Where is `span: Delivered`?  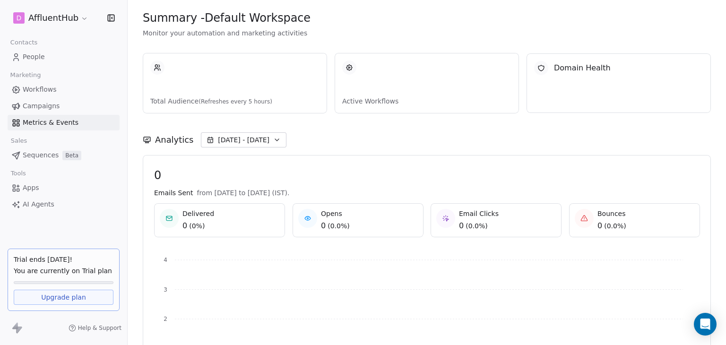 span: Delivered is located at coordinates (198, 214).